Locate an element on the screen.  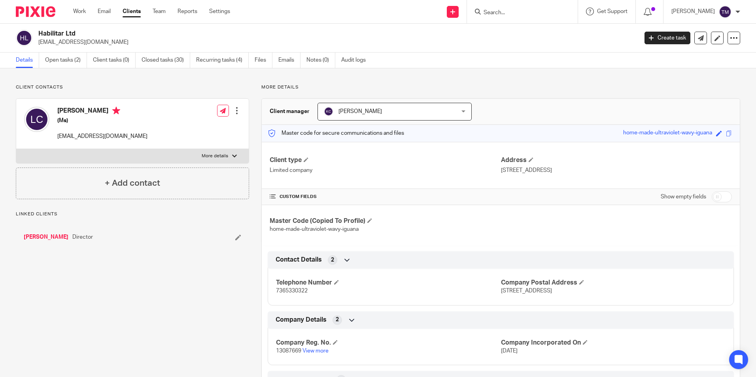
a: Clients is located at coordinates (132, 11).